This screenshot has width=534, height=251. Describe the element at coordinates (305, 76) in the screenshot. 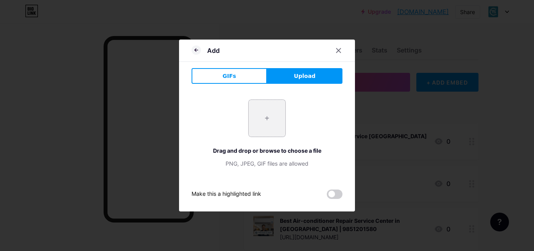

I see `span: Upload` at that location.